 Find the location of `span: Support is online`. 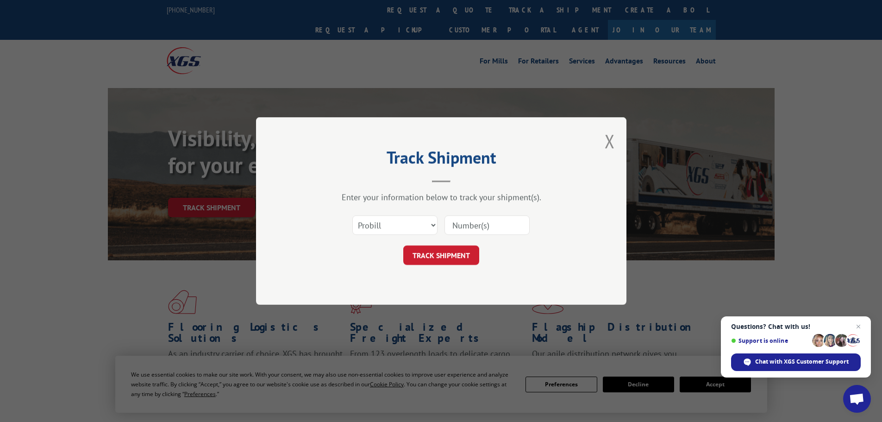

span: Support is online is located at coordinates (770, 340).